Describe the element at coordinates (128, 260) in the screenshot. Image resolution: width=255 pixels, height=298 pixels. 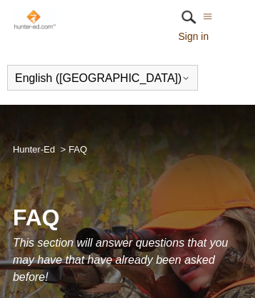
I see `p: This section will answer questions that you may have that have already been asked before!` at that location.